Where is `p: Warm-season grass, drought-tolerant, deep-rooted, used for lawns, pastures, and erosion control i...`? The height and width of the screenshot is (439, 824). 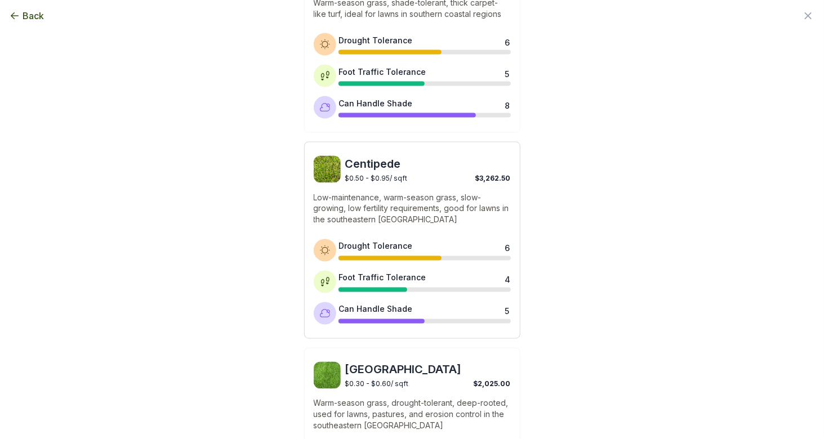 p: Warm-season grass, drought-tolerant, deep-rooted, used for lawns, pastures, and erosion control i... is located at coordinates (412, 415).